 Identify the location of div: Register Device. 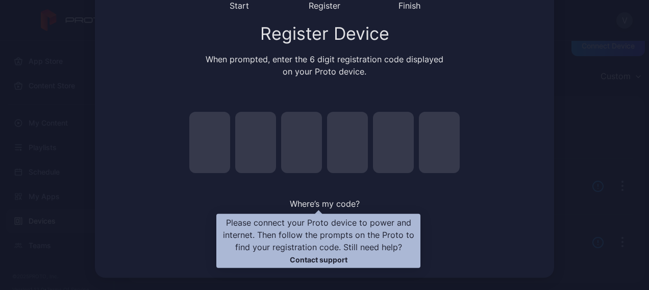
(324, 34).